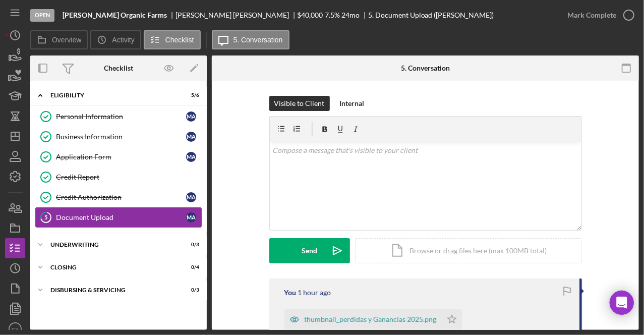  I want to click on div: 24 mo, so click(350, 15).